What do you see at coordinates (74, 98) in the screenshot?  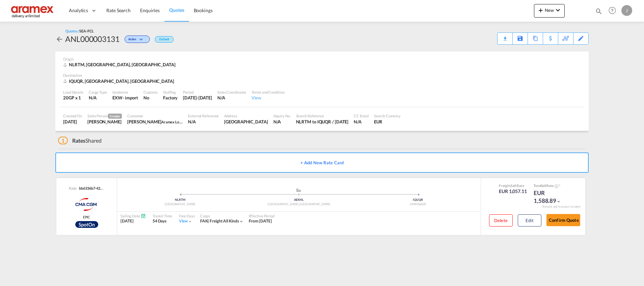 I see `div: 20GP x 1` at bounding box center [74, 98].